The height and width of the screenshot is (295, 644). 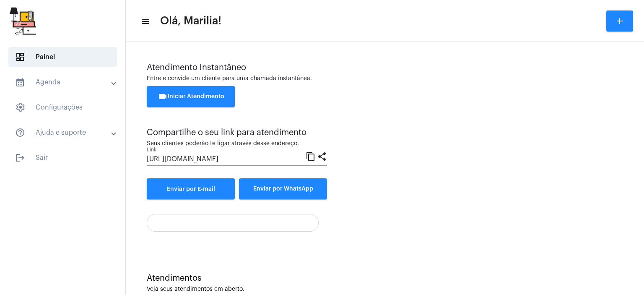 What do you see at coordinates (191, 96) in the screenshot?
I see `span: Iniciar Atendimento` at bounding box center [191, 96].